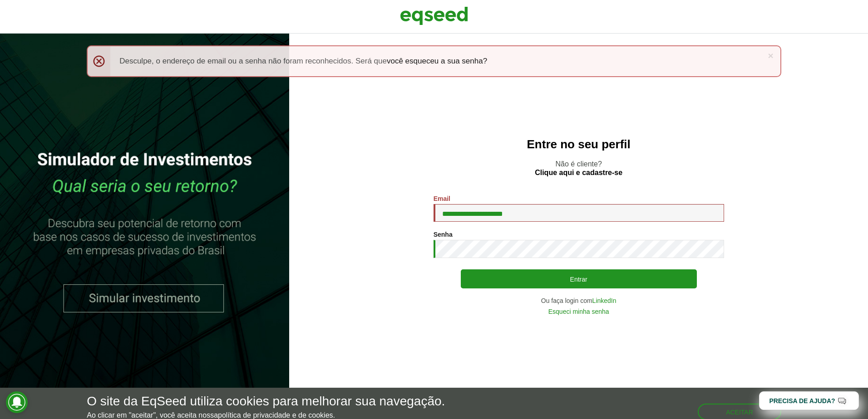 The width and height of the screenshot is (868, 419). Describe the element at coordinates (578, 169) in the screenshot. I see `p: Não é cliente?` at that location.